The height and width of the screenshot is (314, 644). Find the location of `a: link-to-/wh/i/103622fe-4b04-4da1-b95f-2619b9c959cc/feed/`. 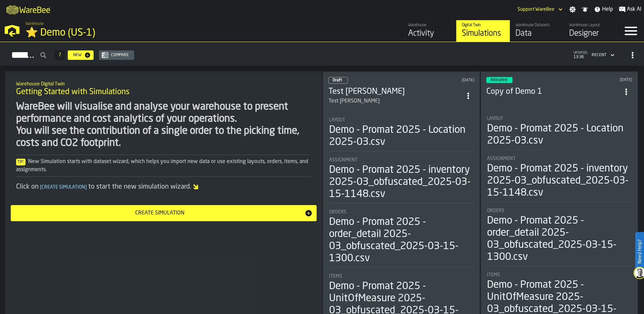

a: link-to-/wh/i/103622fe-4b04-4da1-b95f-2619b9c959cc/feed/ is located at coordinates (429, 31).